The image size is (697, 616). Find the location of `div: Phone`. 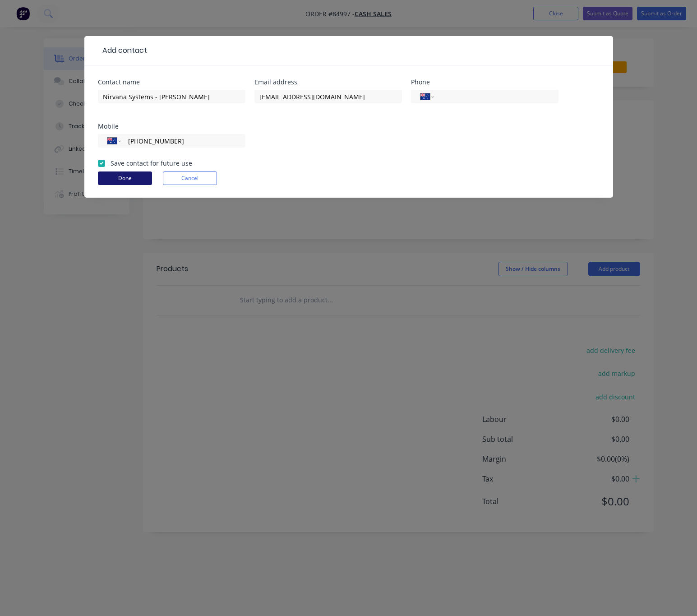

div: Phone is located at coordinates (485, 82).